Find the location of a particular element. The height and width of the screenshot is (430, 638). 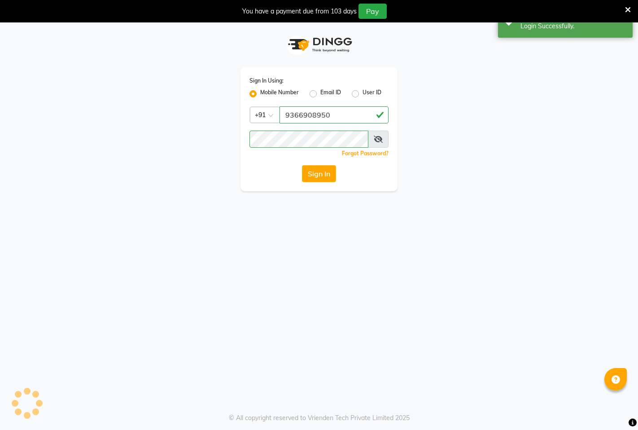

div: You have a payment due from 103 days is located at coordinates (299, 11).